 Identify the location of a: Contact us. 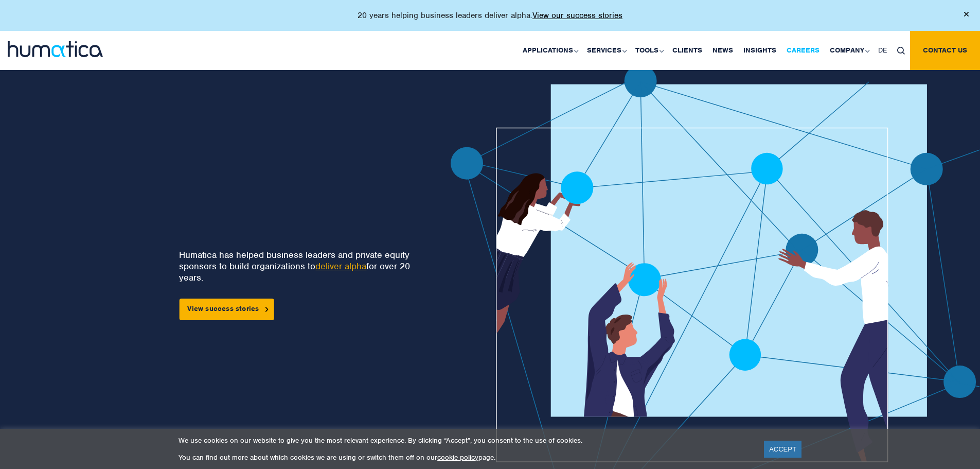
(946, 50).